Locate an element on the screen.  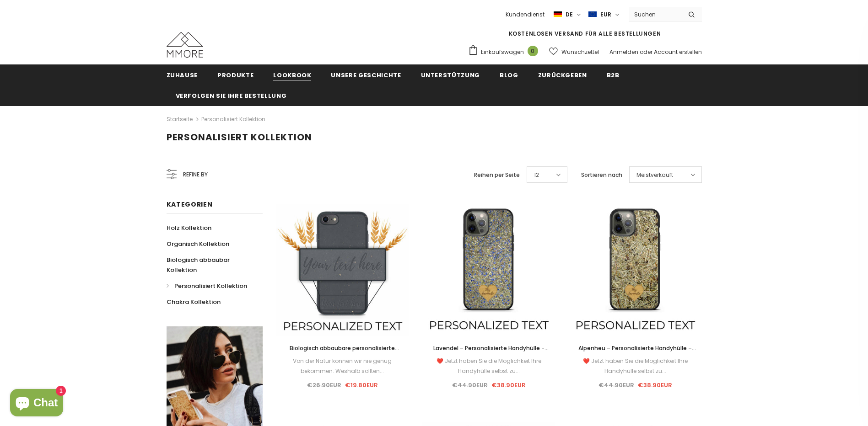
input: Search Site is located at coordinates (655, 14).